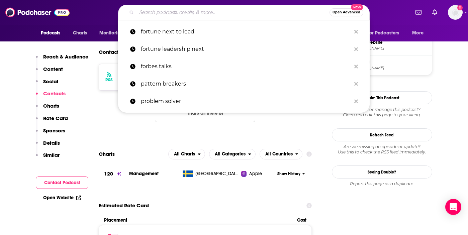  I want to click on p: Details, so click(52, 143).